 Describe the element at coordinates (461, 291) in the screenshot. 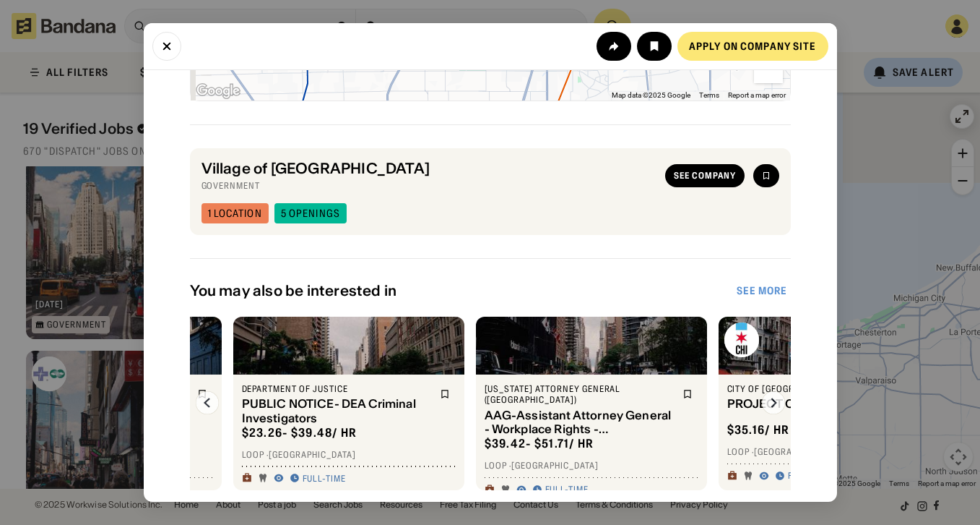

I see `div: You may also be interested in` at that location.